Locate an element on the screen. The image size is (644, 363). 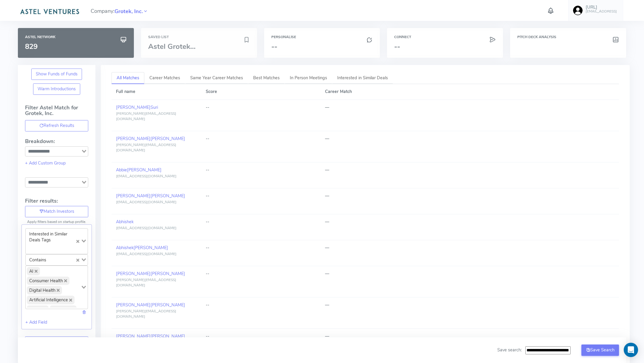
button: Deselect AI is located at coordinates (36, 271).